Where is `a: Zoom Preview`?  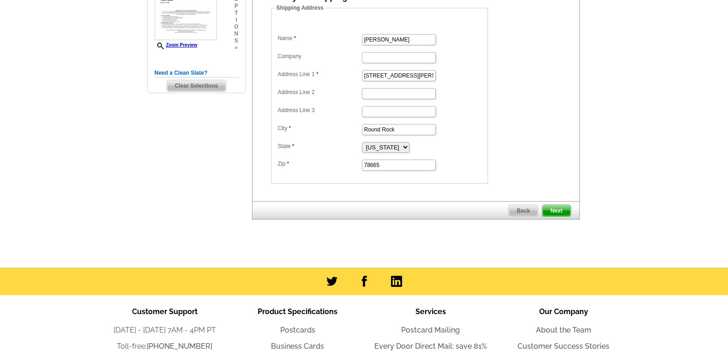
a: Zoom Preview is located at coordinates (176, 45).